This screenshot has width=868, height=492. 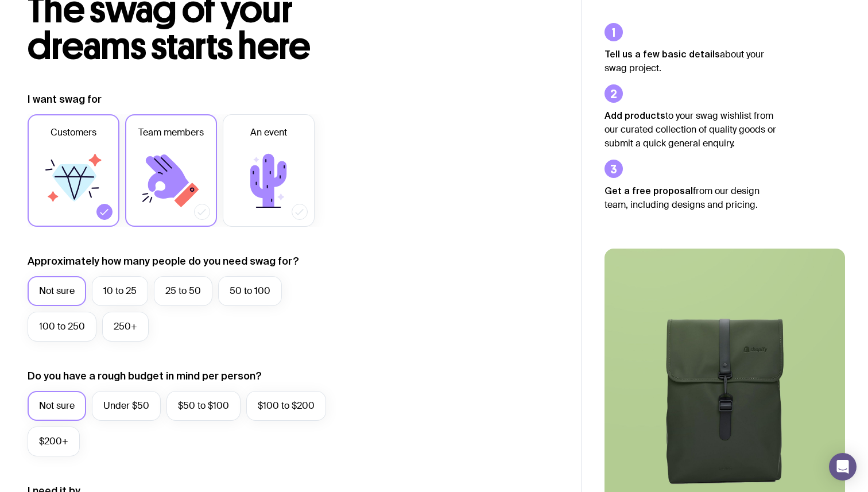 What do you see at coordinates (250, 291) in the screenshot?
I see `label: 50 to 100` at bounding box center [250, 291].